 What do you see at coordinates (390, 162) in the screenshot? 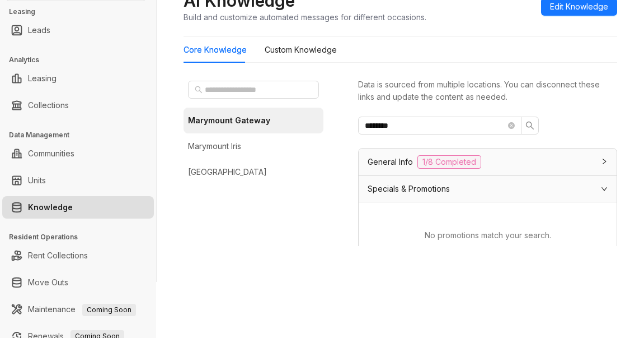
I see `span: General Info` at bounding box center [390, 162].